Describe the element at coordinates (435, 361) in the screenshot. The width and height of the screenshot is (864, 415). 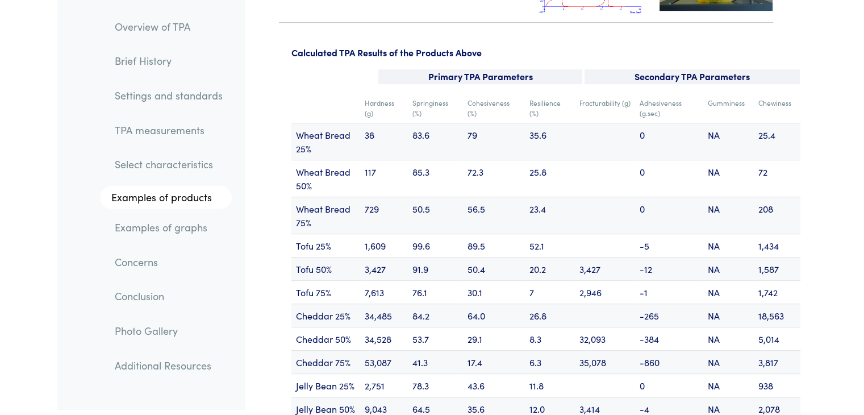
I see `td: 41.3` at that location.